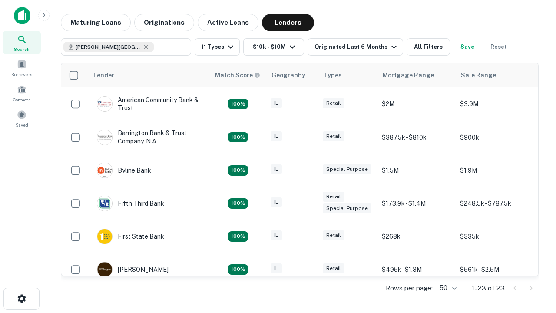  I want to click on button: Lenders, so click(288, 23).